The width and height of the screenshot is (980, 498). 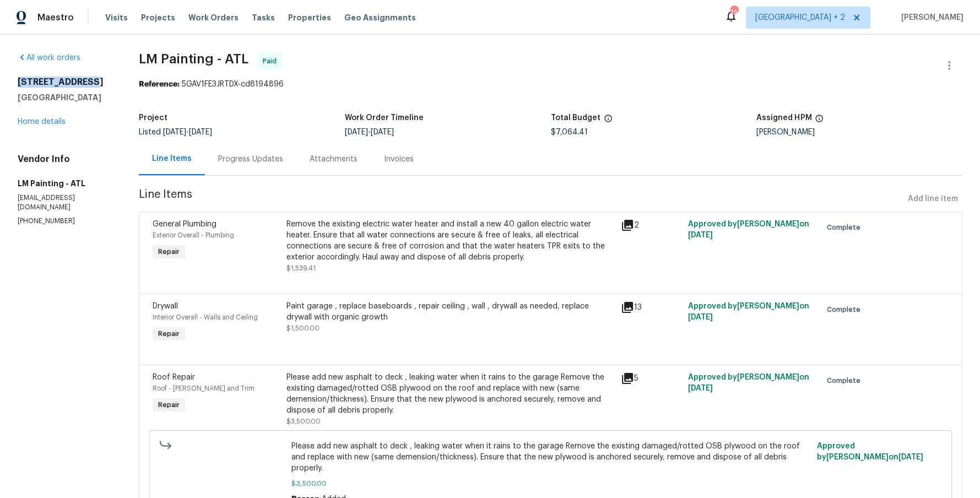 What do you see at coordinates (608, 121) in the screenshot?
I see `span: The total cost of line items that have been proposed by Opendoor. This sum includes line items th...` at bounding box center [608, 121].